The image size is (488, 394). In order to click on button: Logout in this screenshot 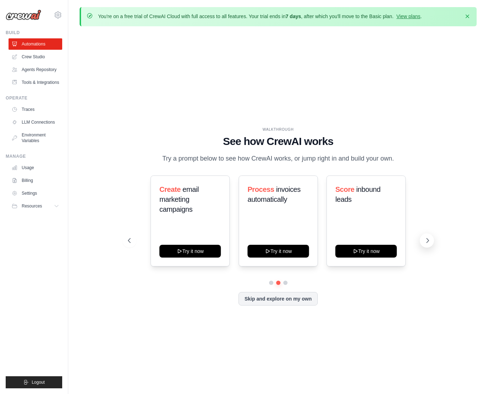, I will do `click(34, 382)`.